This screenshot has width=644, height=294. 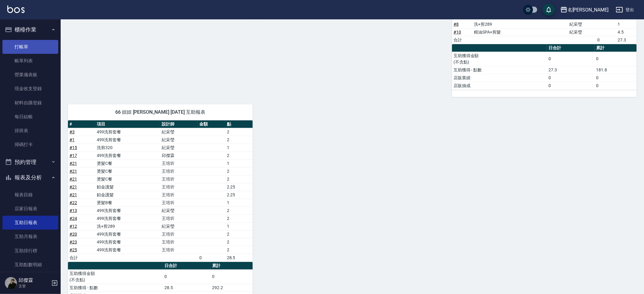 What do you see at coordinates (30, 144) in the screenshot?
I see `a: 掃碼打卡` at bounding box center [30, 144].